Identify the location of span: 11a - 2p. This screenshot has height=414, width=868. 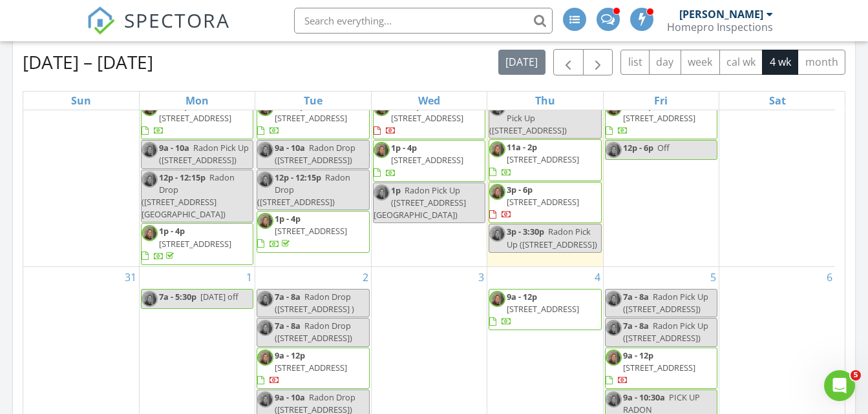
(521, 147).